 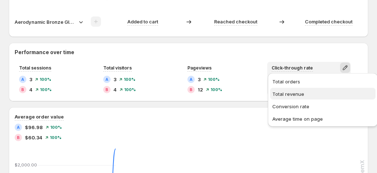 I want to click on span: Total orders, so click(x=286, y=82).